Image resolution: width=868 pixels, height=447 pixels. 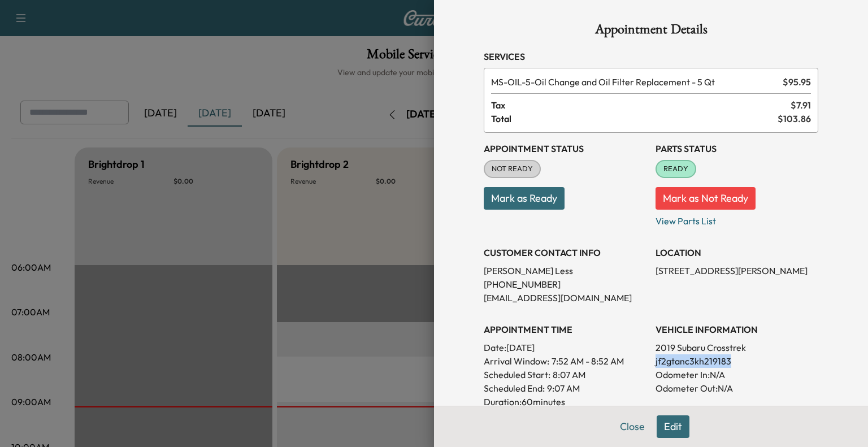 What do you see at coordinates (794, 119) in the screenshot?
I see `span: $ 103.86` at bounding box center [794, 119].